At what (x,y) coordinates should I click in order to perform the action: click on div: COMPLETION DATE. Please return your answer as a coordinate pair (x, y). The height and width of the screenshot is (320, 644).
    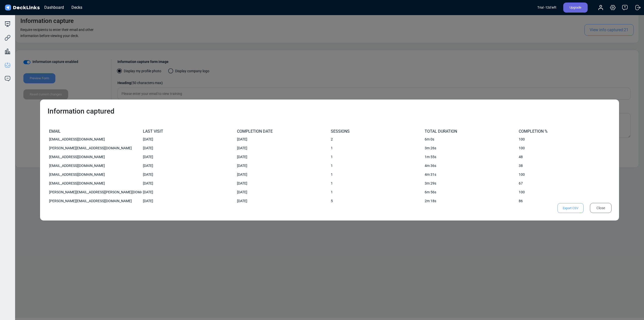
    Looking at the image, I should click on (282, 131).